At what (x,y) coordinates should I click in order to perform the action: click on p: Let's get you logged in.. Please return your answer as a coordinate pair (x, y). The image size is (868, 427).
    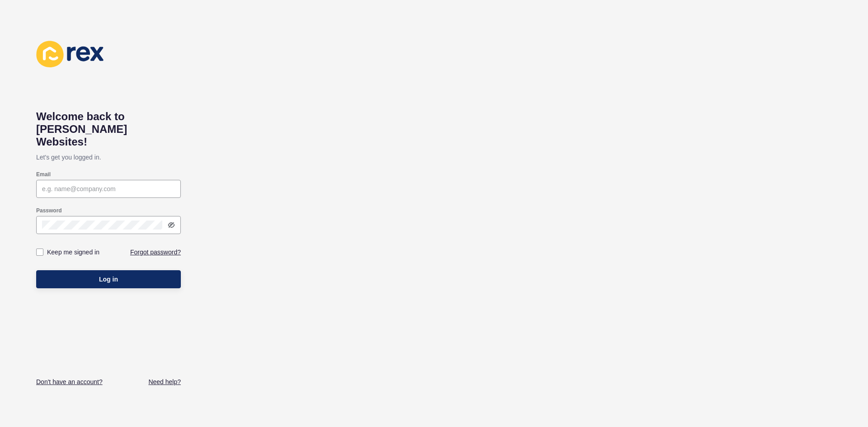
    Looking at the image, I should click on (108, 158).